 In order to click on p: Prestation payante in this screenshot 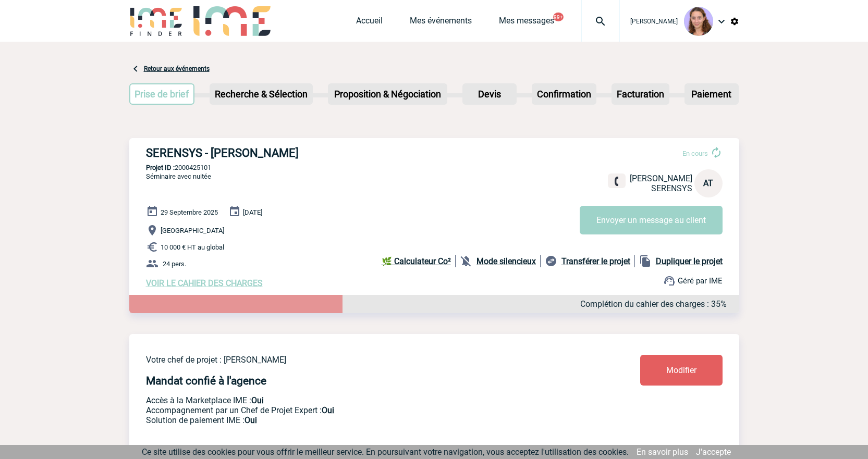, I will do `click(362, 410)`.